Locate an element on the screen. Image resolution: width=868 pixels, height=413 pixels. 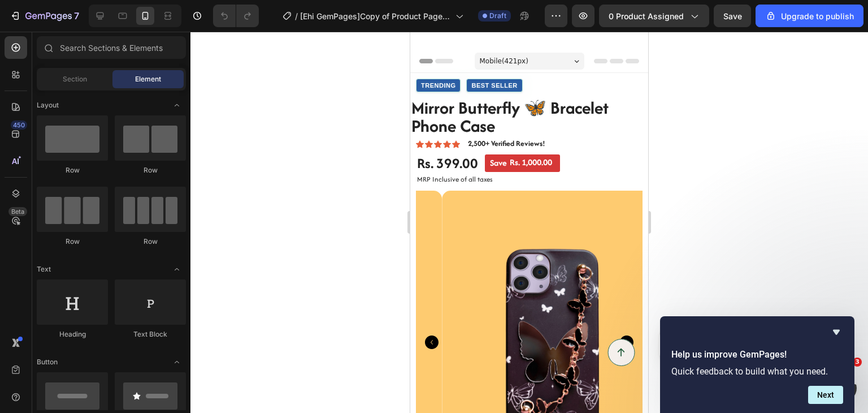
span: Trending is located at coordinates (28, 54).